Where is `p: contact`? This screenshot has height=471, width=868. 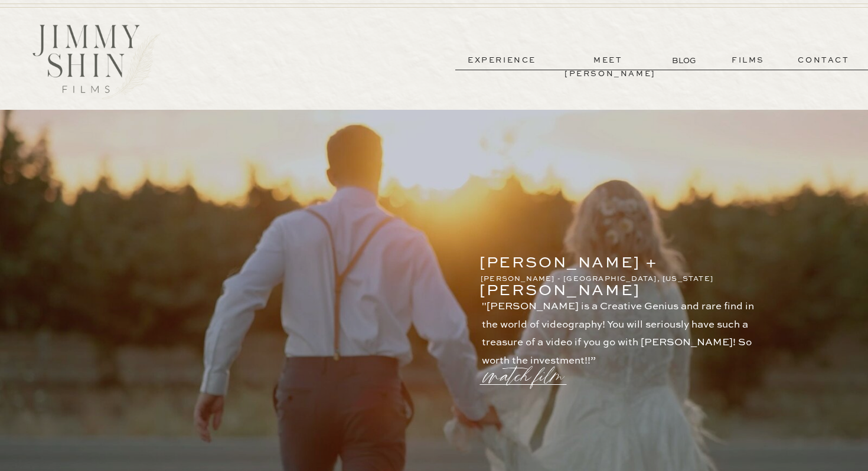
p: contact is located at coordinates (824, 60).